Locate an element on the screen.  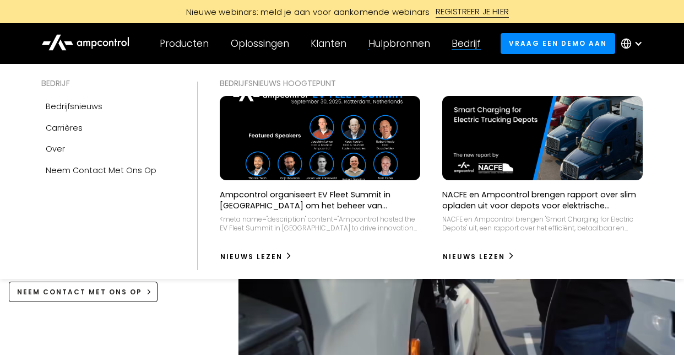
a: Nieuwe webinars: meld je aan voor aankomende webinarsREGISTREER JE HIER is located at coordinates (342, 12).